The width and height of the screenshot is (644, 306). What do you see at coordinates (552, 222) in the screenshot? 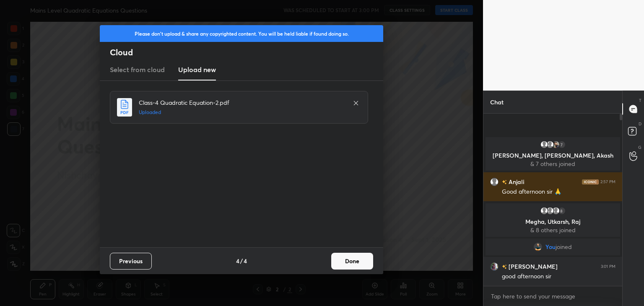
I see `p: Megha, Utkarsh, Raj` at bounding box center [552, 222].